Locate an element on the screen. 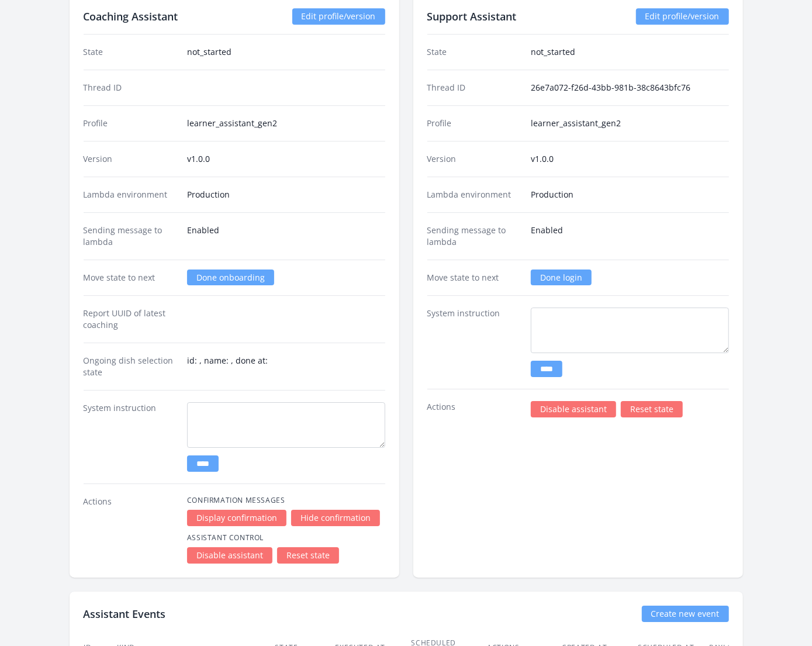 The image size is (812, 646). dd: id: , name: , done at: is located at coordinates (286, 366).